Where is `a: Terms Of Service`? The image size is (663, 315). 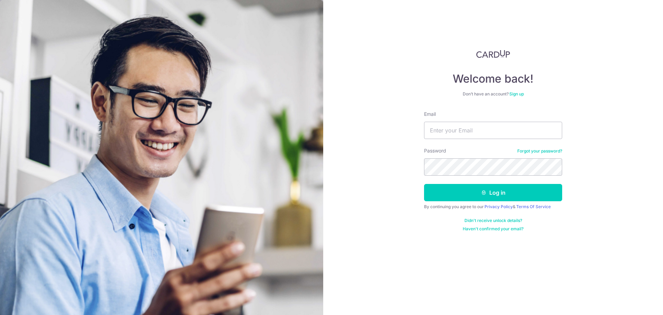 a: Terms Of Service is located at coordinates (533, 206).